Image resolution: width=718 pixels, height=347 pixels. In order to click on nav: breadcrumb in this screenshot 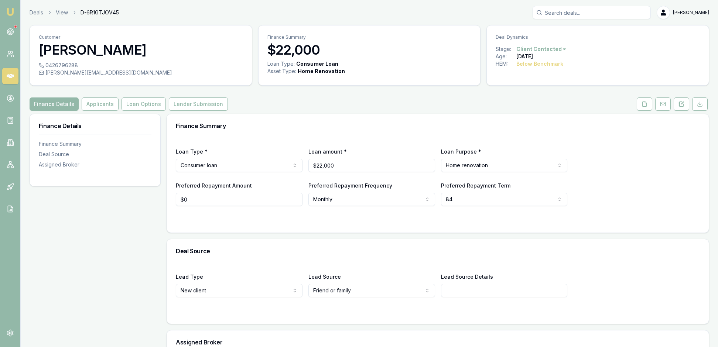, I will do `click(74, 13)`.